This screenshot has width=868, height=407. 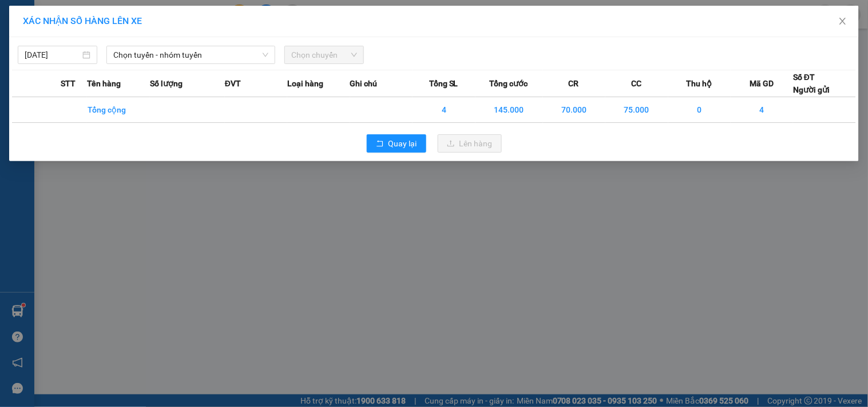 What do you see at coordinates (509, 110) in the screenshot?
I see `td: 145.000` at bounding box center [509, 110].